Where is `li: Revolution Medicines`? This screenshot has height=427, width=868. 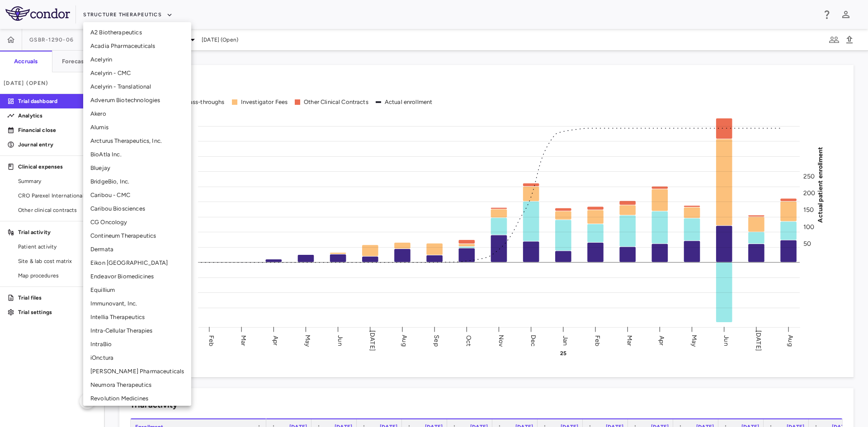 li: Revolution Medicines is located at coordinates (137, 399).